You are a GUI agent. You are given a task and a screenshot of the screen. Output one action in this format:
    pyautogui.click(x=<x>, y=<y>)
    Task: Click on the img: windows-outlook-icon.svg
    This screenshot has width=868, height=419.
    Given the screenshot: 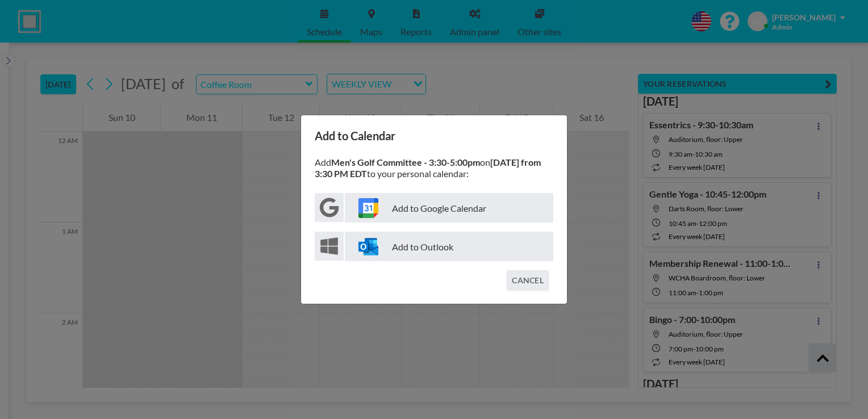 What is the action you would take?
    pyautogui.click(x=368, y=247)
    